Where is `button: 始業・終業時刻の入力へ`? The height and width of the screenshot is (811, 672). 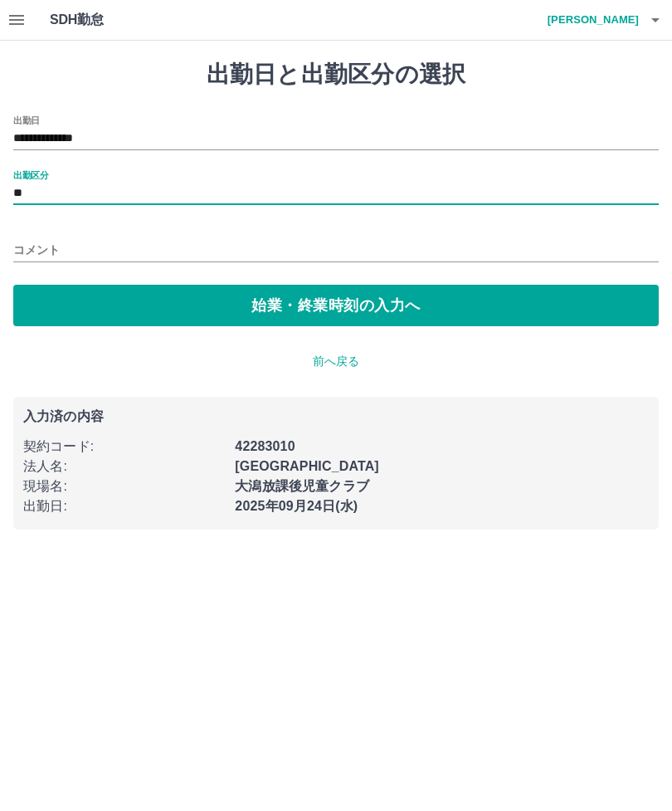
button: 始業・終業時刻の入力へ is located at coordinates (336, 305).